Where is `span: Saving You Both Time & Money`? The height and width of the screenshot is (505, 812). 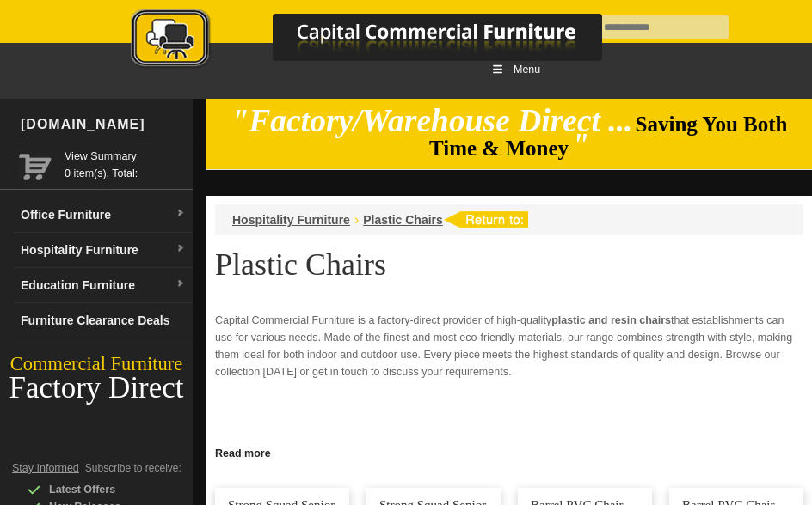 span: Saving You Both Time & Money is located at coordinates (609, 136).